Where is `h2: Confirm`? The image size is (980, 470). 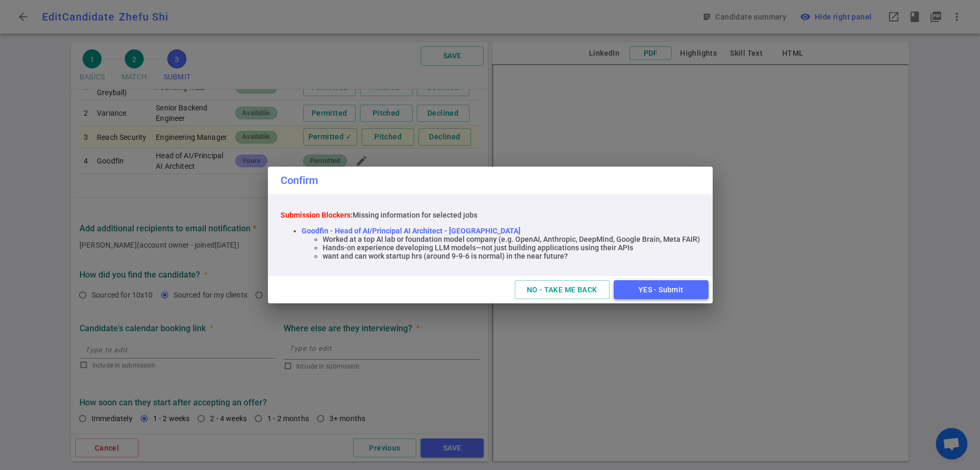 h2: Confirm is located at coordinates (490, 180).